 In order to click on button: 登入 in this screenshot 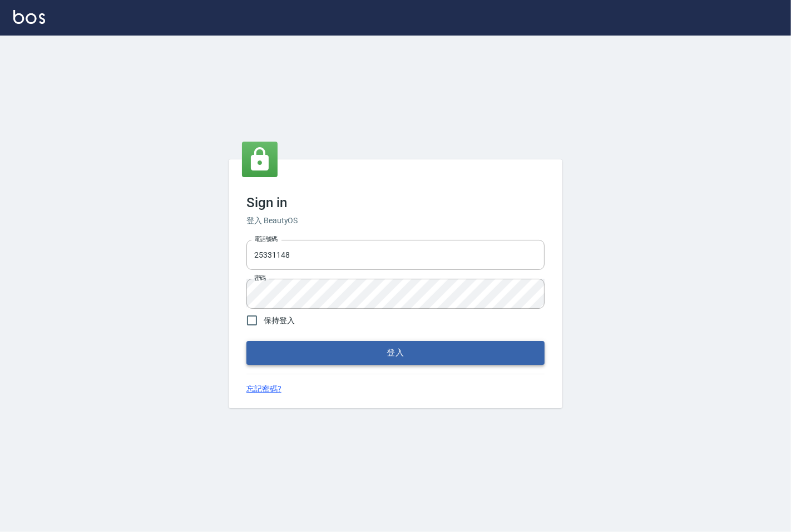, I will do `click(395, 353)`.